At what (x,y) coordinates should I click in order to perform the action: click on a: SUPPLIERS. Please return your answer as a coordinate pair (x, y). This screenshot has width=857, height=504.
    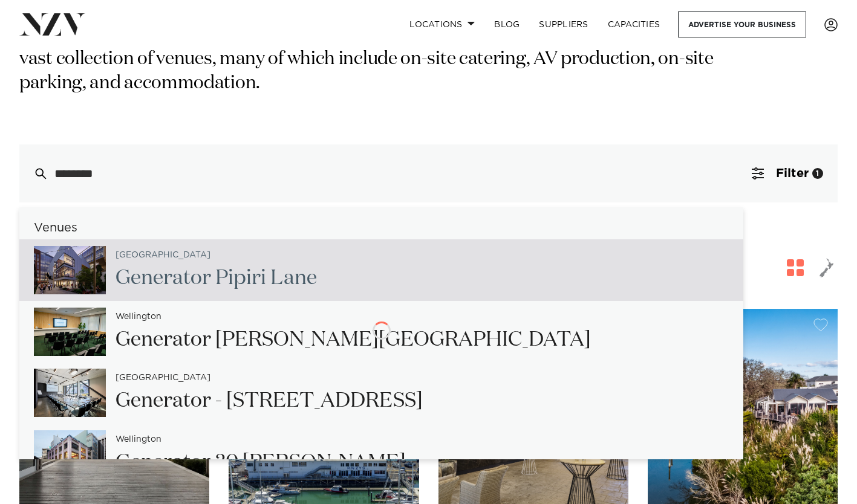
    Looking at the image, I should click on (563, 24).